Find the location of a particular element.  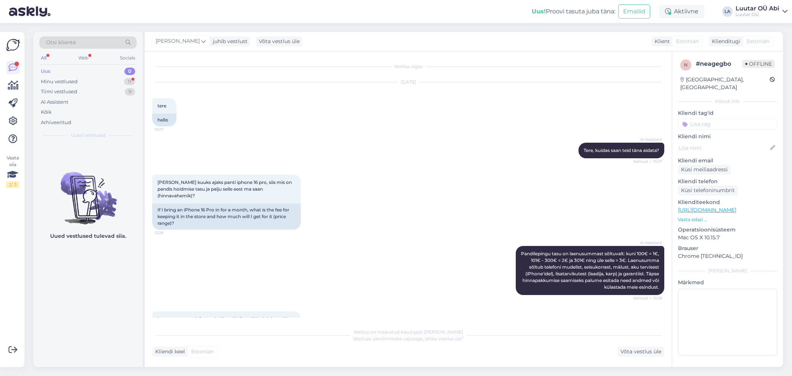

div: hello is located at coordinates (164, 120).